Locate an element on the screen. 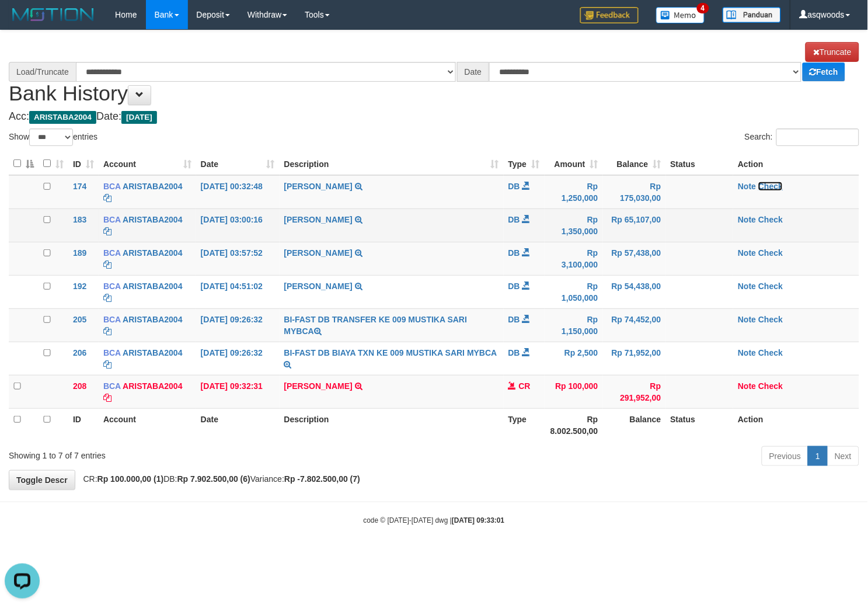 Image resolution: width=868 pixels, height=608 pixels. span: 4 is located at coordinates (703, 8).